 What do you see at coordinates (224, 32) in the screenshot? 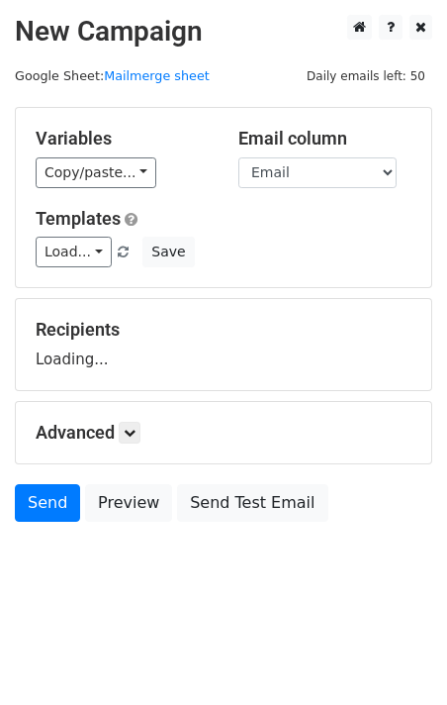
I see `h2: New Campaign` at bounding box center [224, 32].